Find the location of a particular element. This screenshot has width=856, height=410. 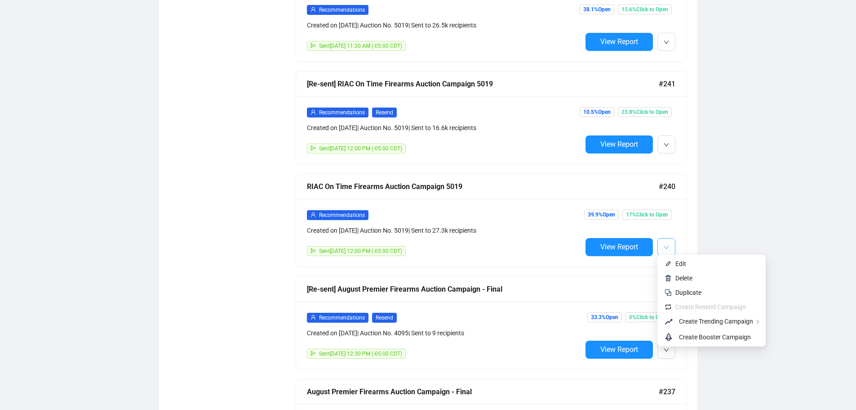

span: 13.6% Click to Open is located at coordinates (645, 9).